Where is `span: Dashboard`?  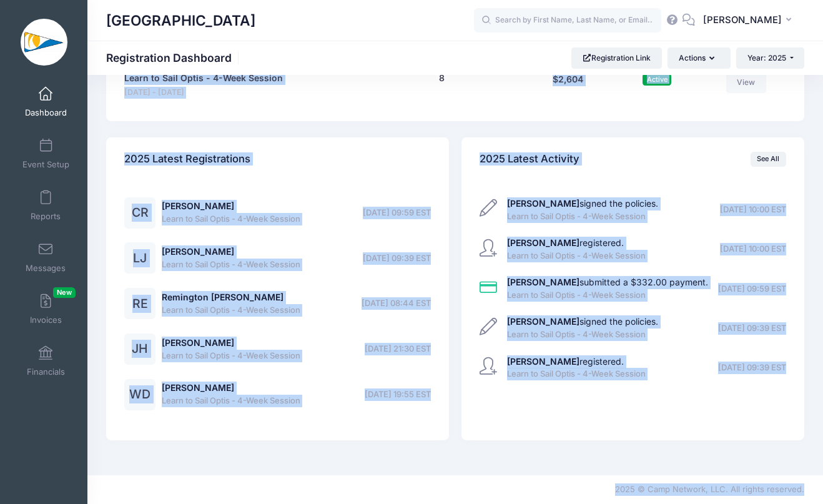
span: Dashboard is located at coordinates (45, 112).